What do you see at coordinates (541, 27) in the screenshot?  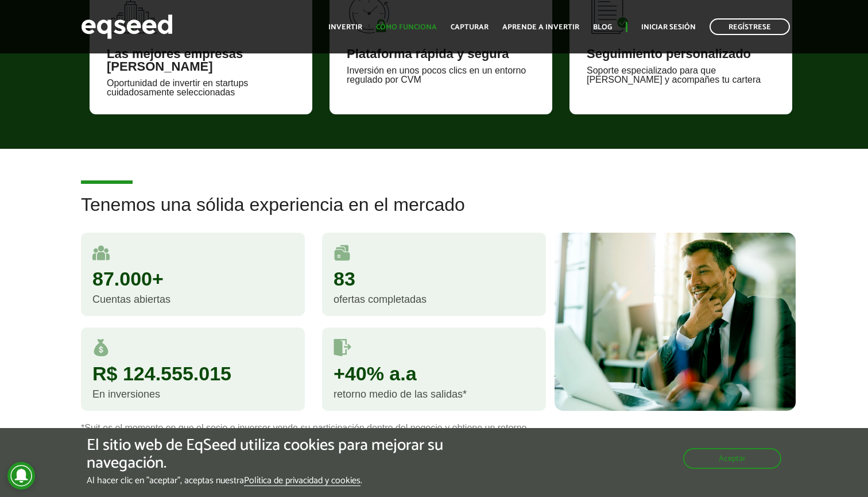 I see `a: APRENDE A INVERTIR` at bounding box center [541, 27].